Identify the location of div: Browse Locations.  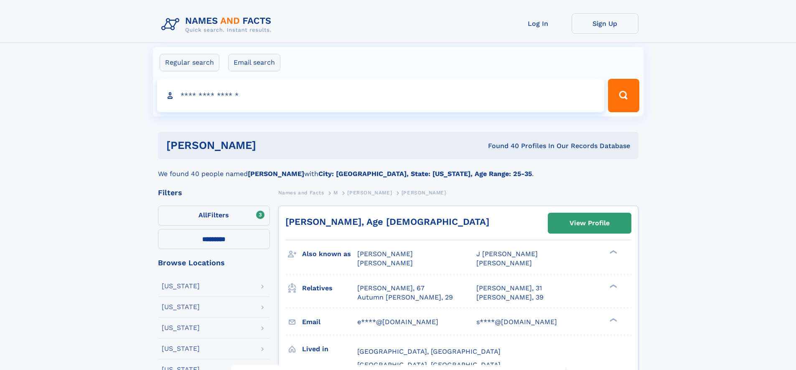
(214, 263).